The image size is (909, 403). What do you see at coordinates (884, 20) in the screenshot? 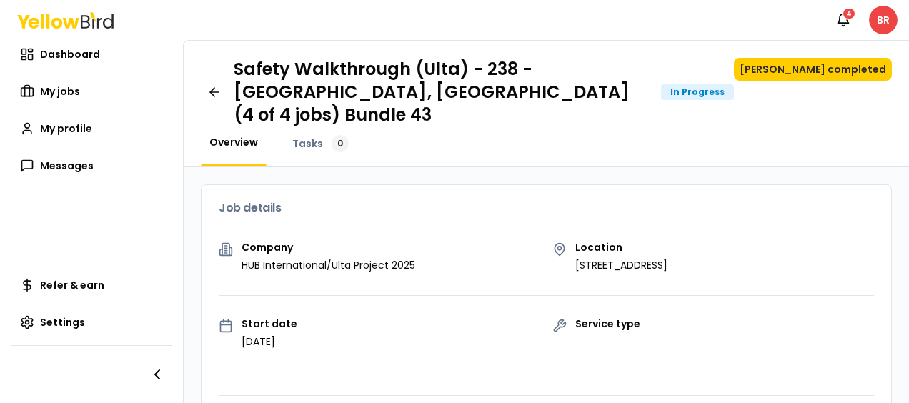
I see `span: BR` at bounding box center [884, 20].